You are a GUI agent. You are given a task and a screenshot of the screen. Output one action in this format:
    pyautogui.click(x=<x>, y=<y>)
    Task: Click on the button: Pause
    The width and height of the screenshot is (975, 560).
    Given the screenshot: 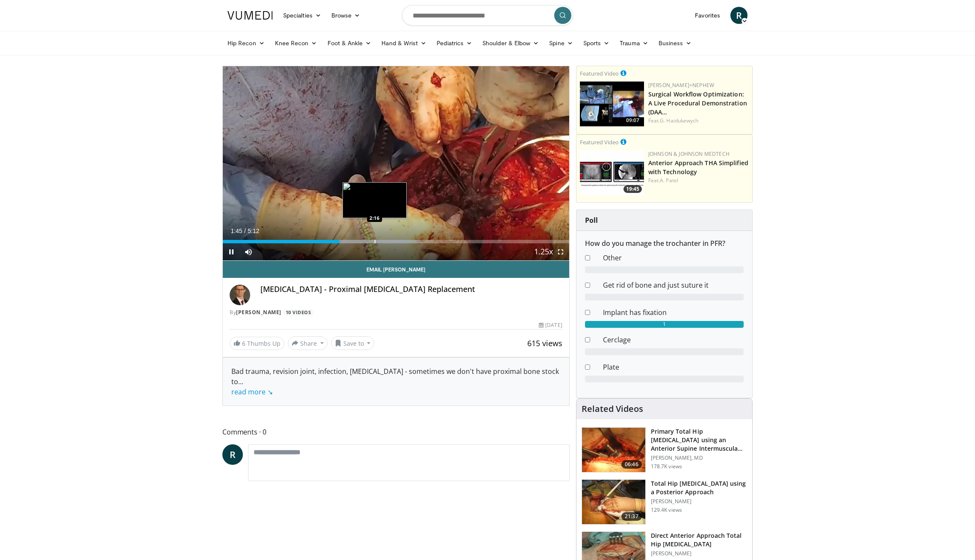 What is the action you would take?
    pyautogui.click(x=232, y=252)
    